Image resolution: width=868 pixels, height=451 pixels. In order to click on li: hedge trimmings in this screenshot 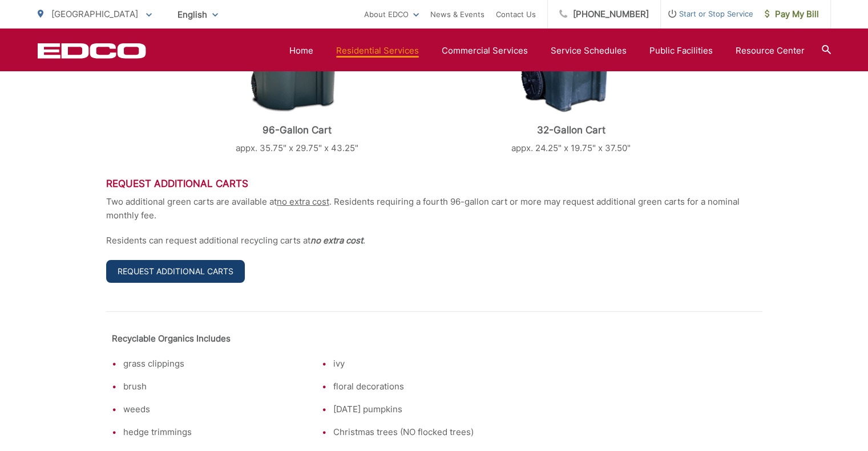, I will do `click(217, 432)`.